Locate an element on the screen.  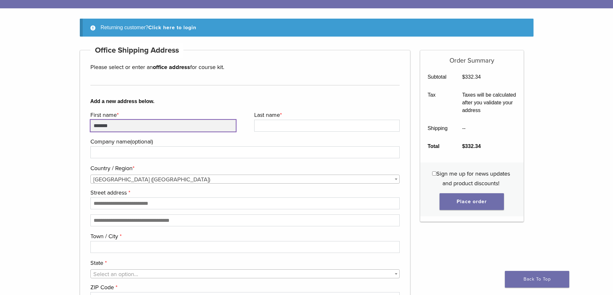
th: Tax is located at coordinates (437, 103).